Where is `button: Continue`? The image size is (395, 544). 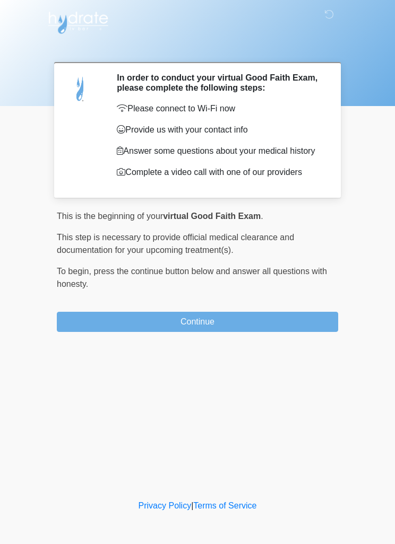
button: Continue is located at coordinates (197, 322).